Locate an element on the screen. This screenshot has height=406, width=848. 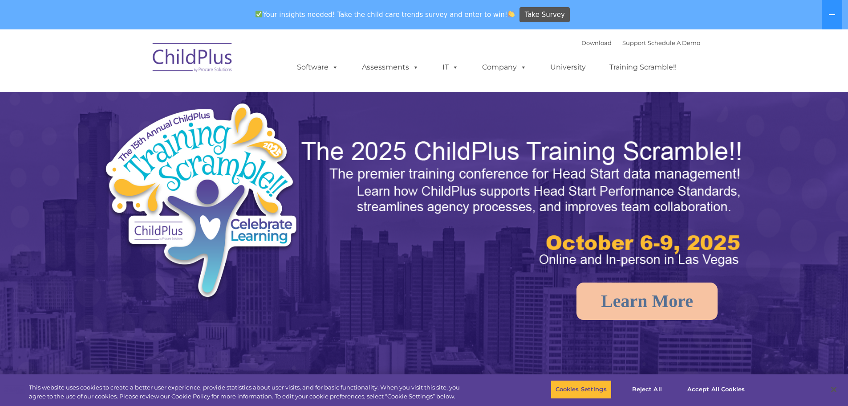
span: Phone number is located at coordinates (143, 98).